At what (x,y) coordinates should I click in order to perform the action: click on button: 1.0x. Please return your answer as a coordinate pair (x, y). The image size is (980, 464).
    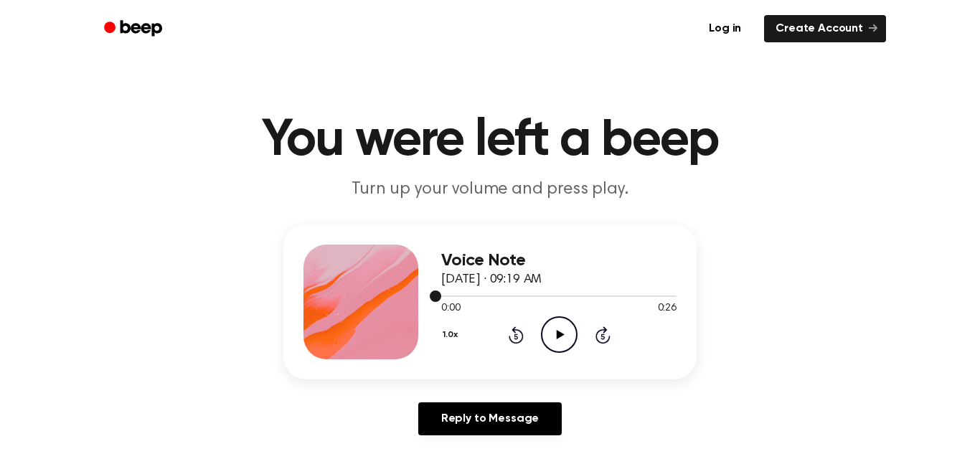
    Looking at the image, I should click on (452, 335).